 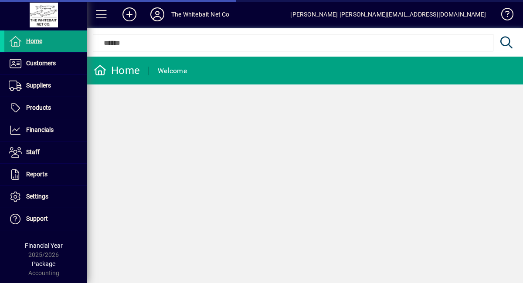 I want to click on span: Home, so click(x=34, y=41).